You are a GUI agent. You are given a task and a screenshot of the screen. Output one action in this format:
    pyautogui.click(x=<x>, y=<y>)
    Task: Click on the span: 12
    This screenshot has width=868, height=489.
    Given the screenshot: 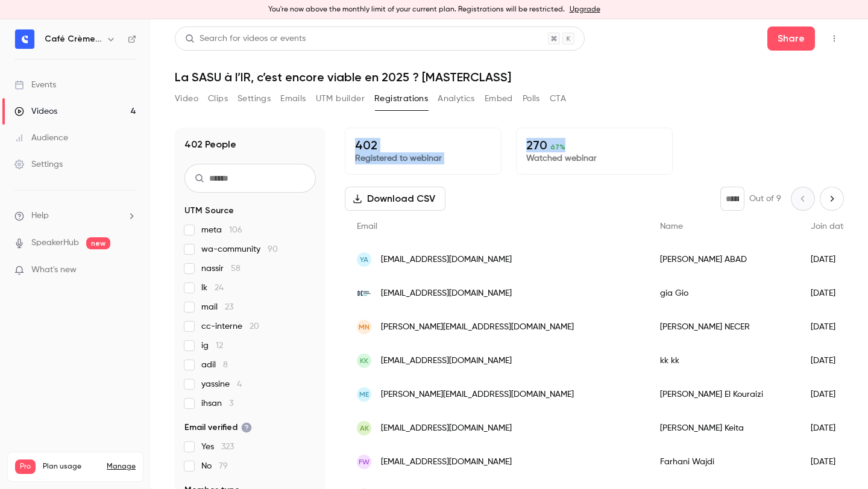 What is the action you would take?
    pyautogui.click(x=219, y=345)
    